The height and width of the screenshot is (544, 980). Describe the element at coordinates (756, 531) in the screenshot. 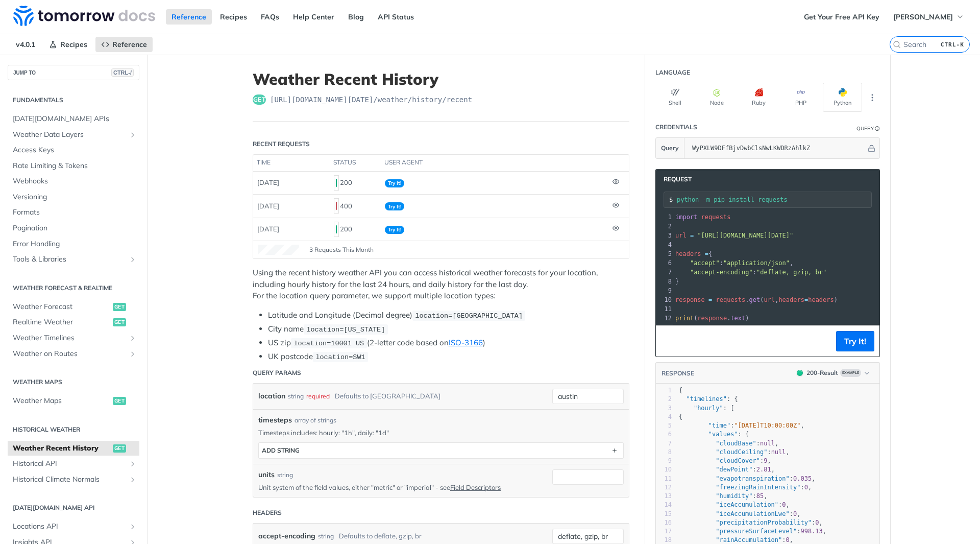

I see `span: "pressureSurfaceLevel"` at that location.